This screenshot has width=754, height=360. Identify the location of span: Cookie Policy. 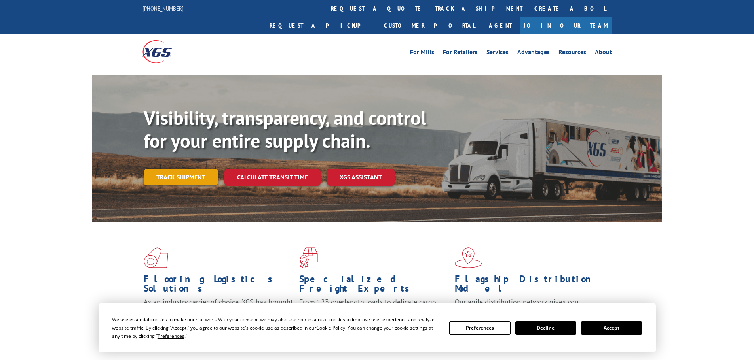
(330, 328).